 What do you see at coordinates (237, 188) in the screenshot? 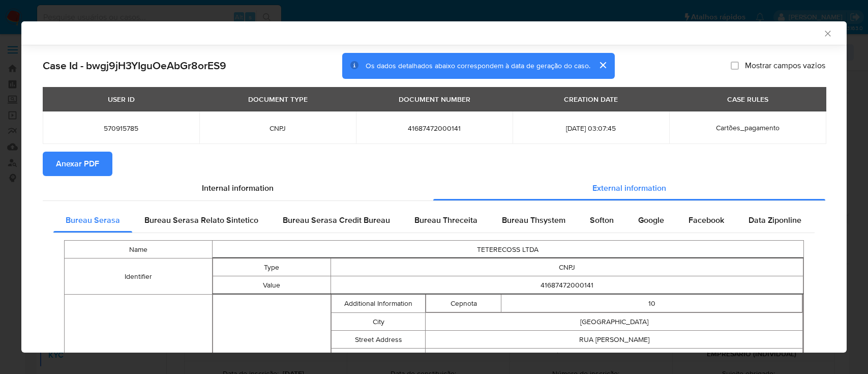
I see `span: Internal information` at bounding box center [237, 188].